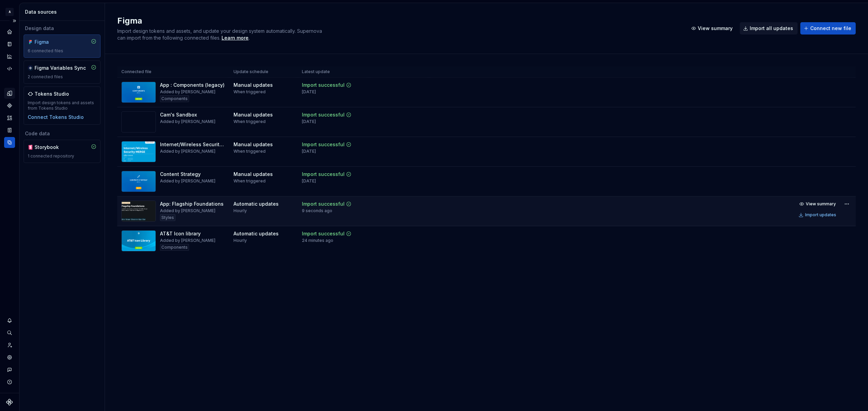  What do you see at coordinates (179, 115) in the screenshot?
I see `div: Cam's Sandbox` at bounding box center [179, 115].